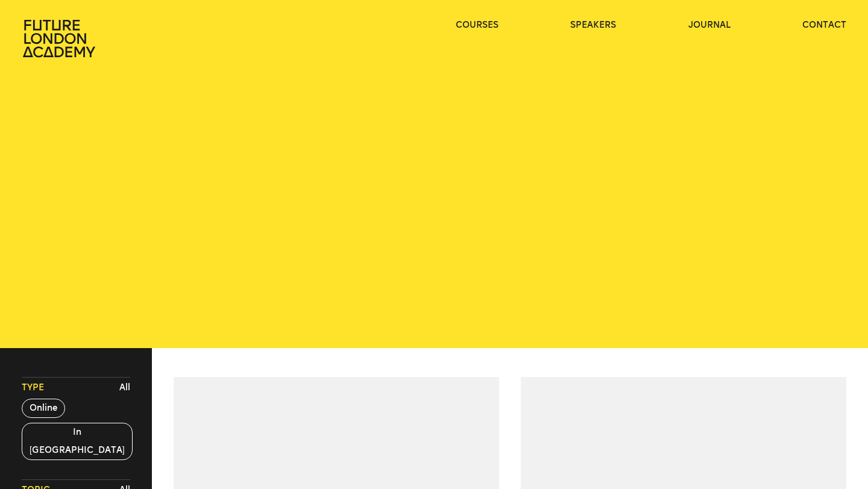  I want to click on button: All, so click(125, 387).